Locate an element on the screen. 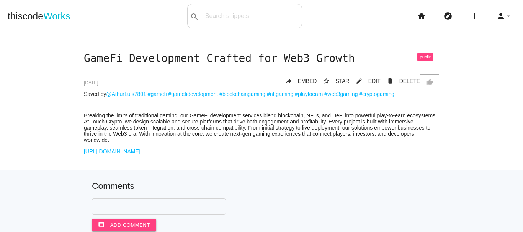  i: delete is located at coordinates (390, 81).